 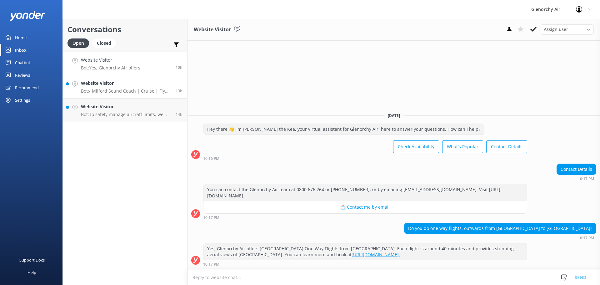 I want to click on span: Sep 04 2025 06:42pm (UTC +12:00) Pacific/Auckland, so click(x=179, y=114).